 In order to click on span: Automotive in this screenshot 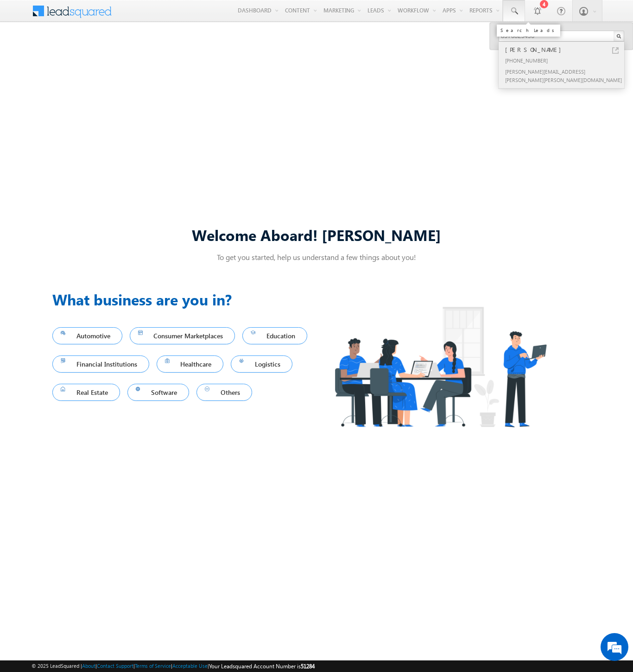, I will do `click(87, 335)`.